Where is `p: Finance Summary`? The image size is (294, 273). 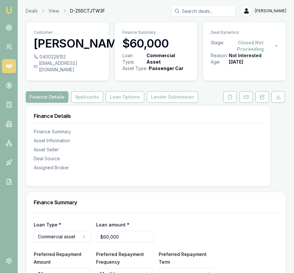
p: Finance Summary is located at coordinates (156, 32).